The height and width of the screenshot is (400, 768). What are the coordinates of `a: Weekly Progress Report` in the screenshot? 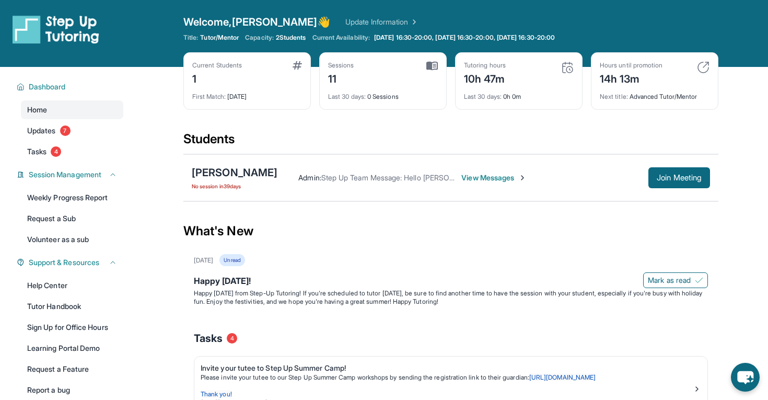 It's located at (72, 198).